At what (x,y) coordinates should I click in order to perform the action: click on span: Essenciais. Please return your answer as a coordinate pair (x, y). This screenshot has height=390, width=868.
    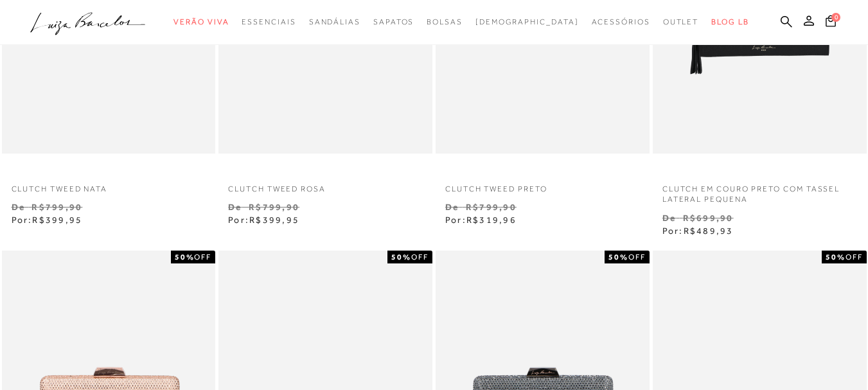
    Looking at the image, I should click on (269, 22).